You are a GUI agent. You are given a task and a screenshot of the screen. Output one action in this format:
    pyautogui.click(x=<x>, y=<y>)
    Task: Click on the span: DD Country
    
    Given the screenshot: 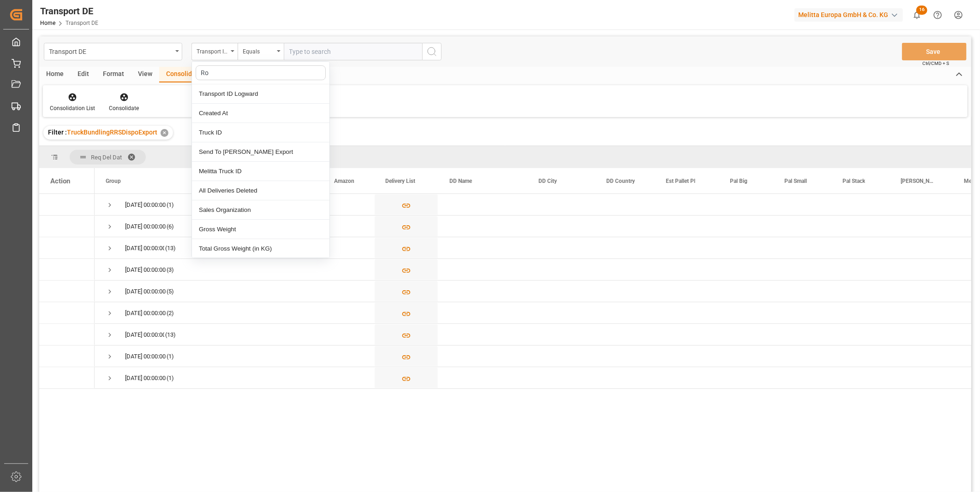 What is the action you would take?
    pyautogui.click(x=620, y=181)
    